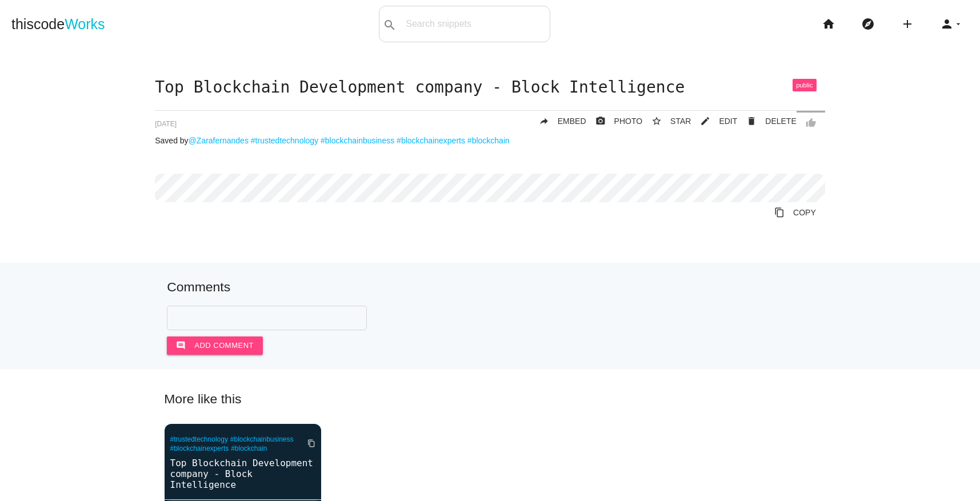 This screenshot has width=980, height=501. What do you see at coordinates (557, 121) in the screenshot?
I see `a: replyEMBED` at bounding box center [557, 121].